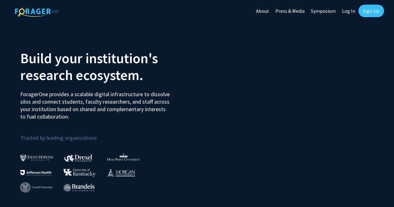 The width and height of the screenshot is (394, 207). What do you see at coordinates (36, 173) in the screenshot?
I see `img: Thomas Jefferson University` at bounding box center [36, 173].